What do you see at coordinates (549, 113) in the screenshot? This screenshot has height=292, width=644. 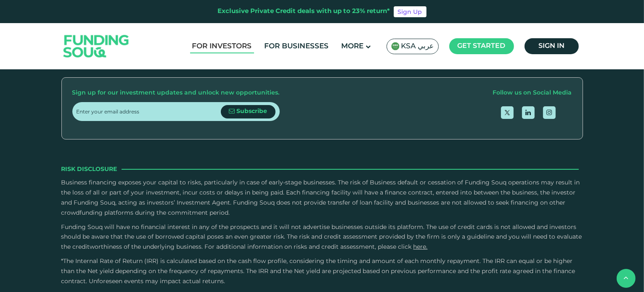 I see `a: open Instagram` at bounding box center [549, 113].